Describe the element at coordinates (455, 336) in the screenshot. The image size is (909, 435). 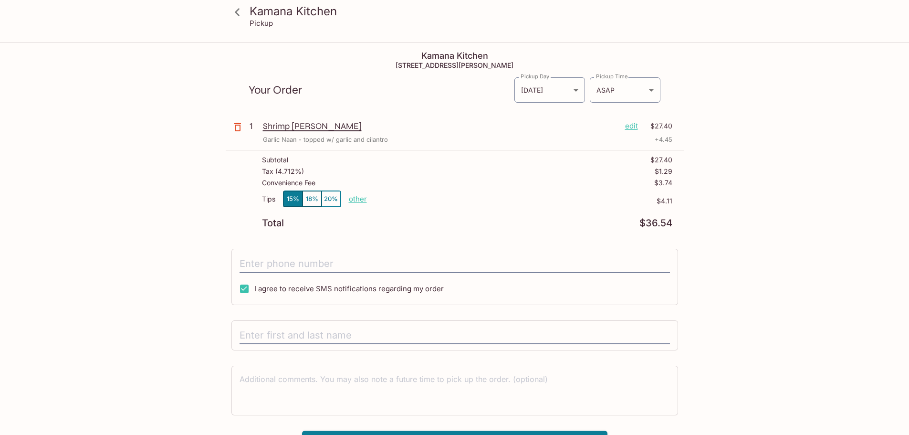
I see `input: Enter first and last name` at that location.